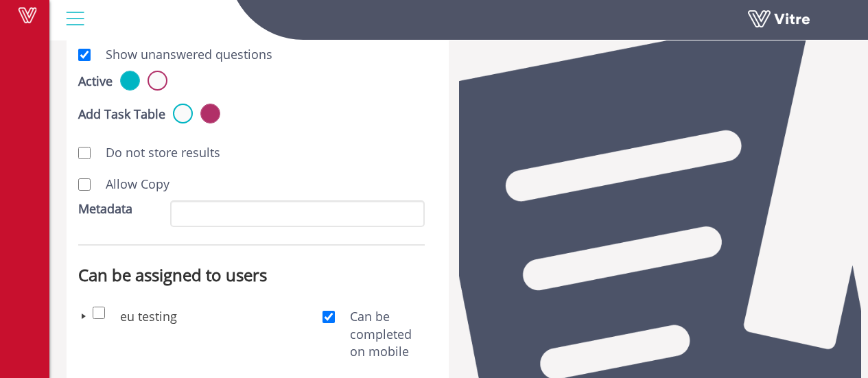  What do you see at coordinates (84, 153) in the screenshot?
I see `input: Do not store results` at bounding box center [84, 153].